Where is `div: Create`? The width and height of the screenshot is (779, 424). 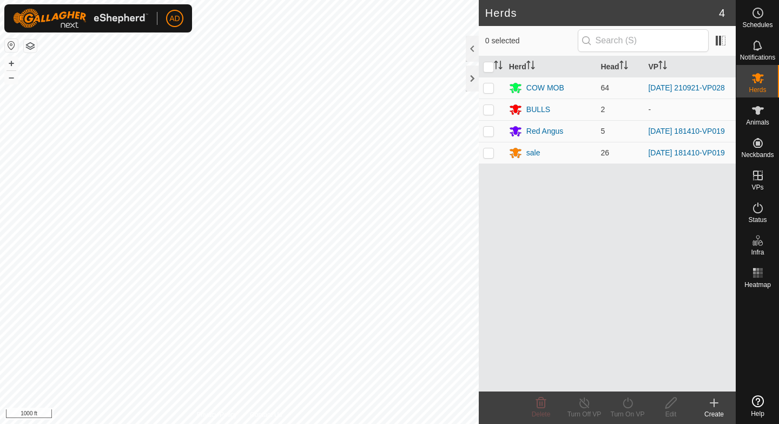
div: Create is located at coordinates (714, 414).